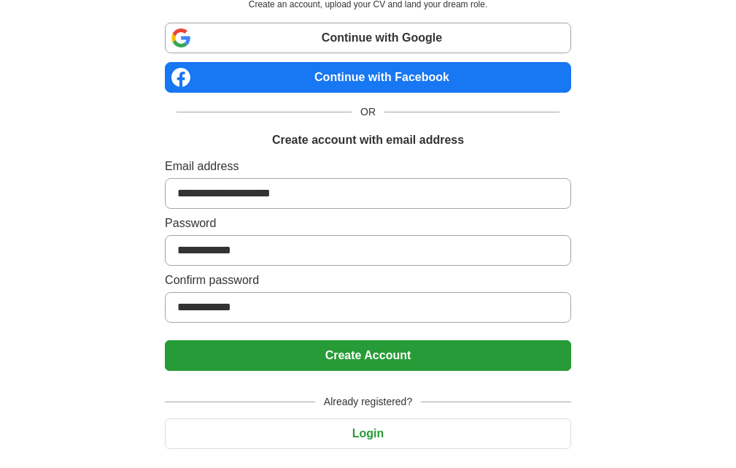 This screenshot has height=468, width=736. I want to click on button: Create Account, so click(368, 355).